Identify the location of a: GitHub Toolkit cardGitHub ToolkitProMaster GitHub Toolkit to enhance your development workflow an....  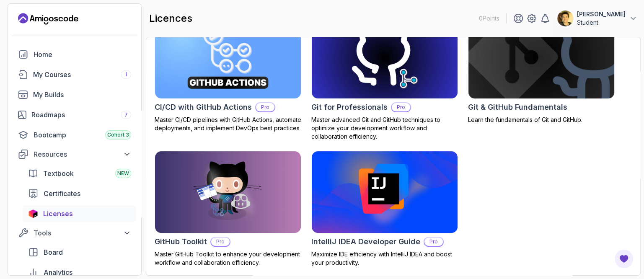
(228, 208).